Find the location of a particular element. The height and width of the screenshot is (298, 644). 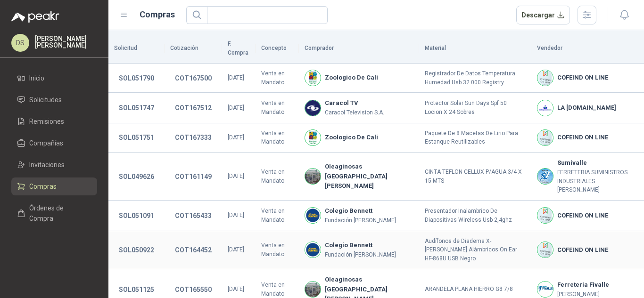

button: SOL050922 is located at coordinates (136, 250).